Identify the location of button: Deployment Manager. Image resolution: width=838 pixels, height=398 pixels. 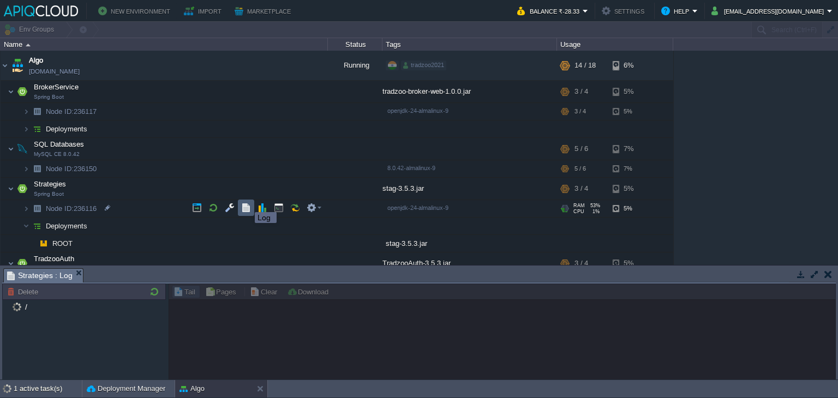
(126, 389).